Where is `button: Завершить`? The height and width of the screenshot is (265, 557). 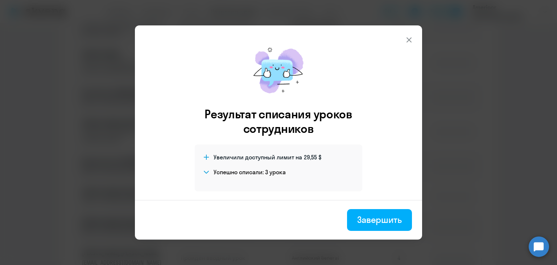
button: Завершить is located at coordinates (379, 220).